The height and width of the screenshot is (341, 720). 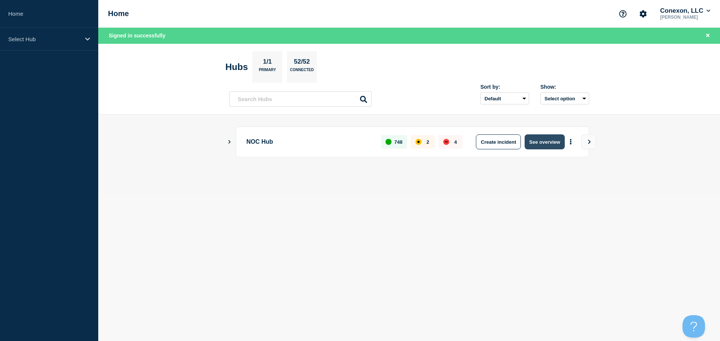 What do you see at coordinates (301, 72) in the screenshot?
I see `p: Connected` at bounding box center [301, 72].